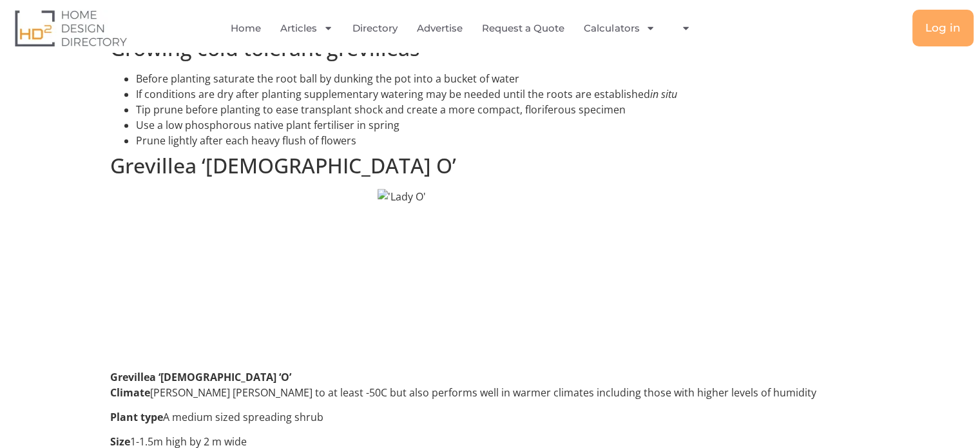  Describe the element at coordinates (504, 79) in the screenshot. I see `li: Before planting saturate the root ball by dunking the pot into a bucket of water` at that location.